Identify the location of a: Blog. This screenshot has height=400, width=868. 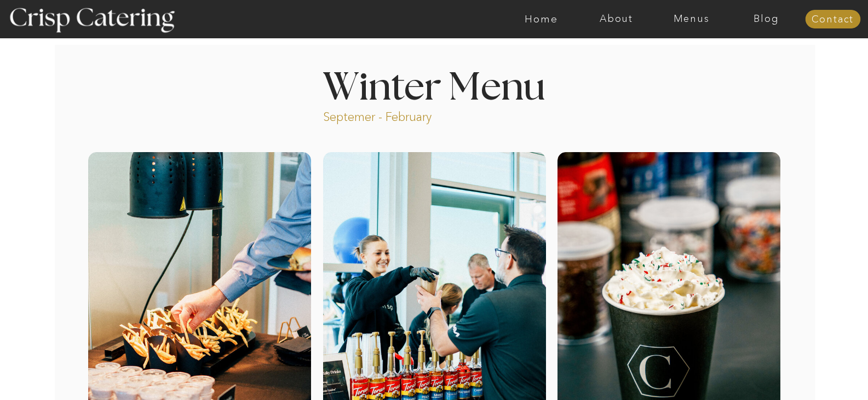
(766, 19).